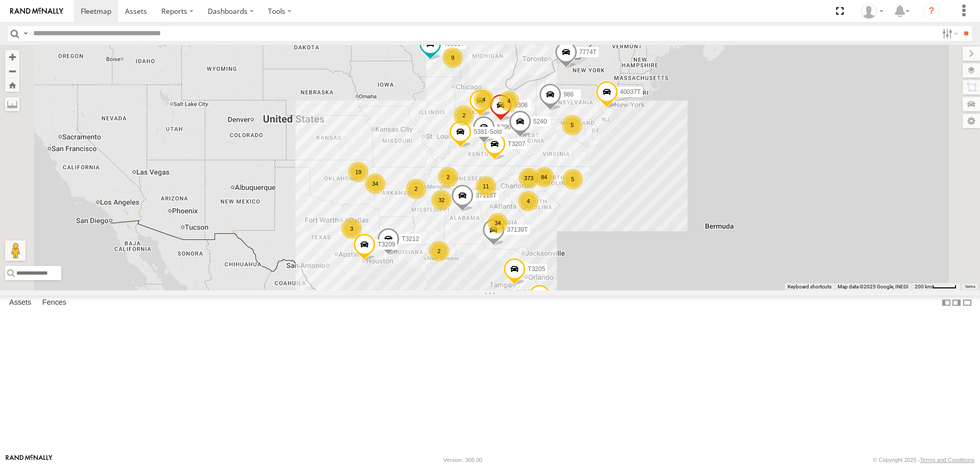 The width and height of the screenshot is (980, 465). What do you see at coordinates (956, 302) in the screenshot?
I see `label: Dock Summary Table to the Right` at bounding box center [956, 302].